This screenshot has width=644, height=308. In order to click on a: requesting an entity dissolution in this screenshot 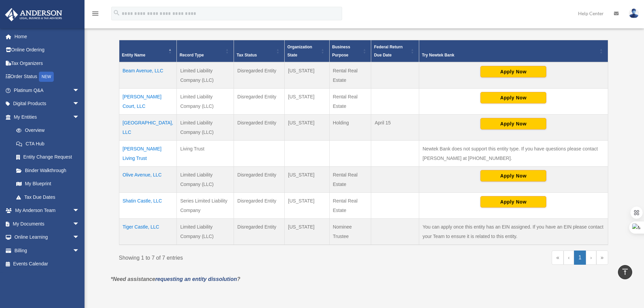, I will do `click(196, 279)`.